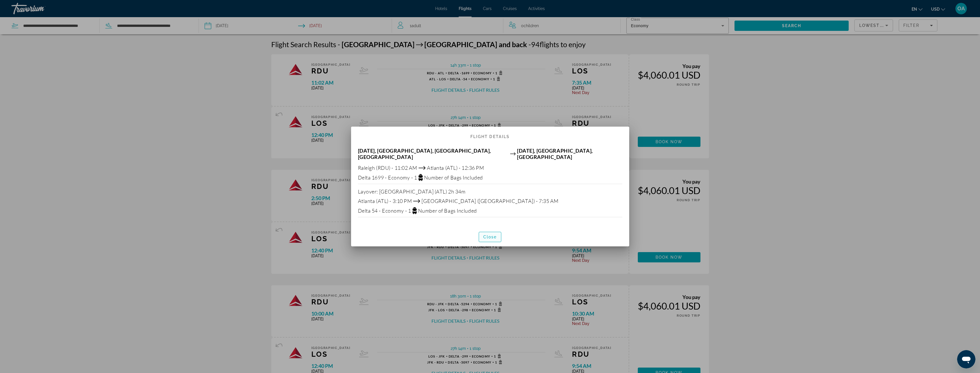 The height and width of the screenshot is (373, 980). I want to click on span: Layover, so click(367, 192).